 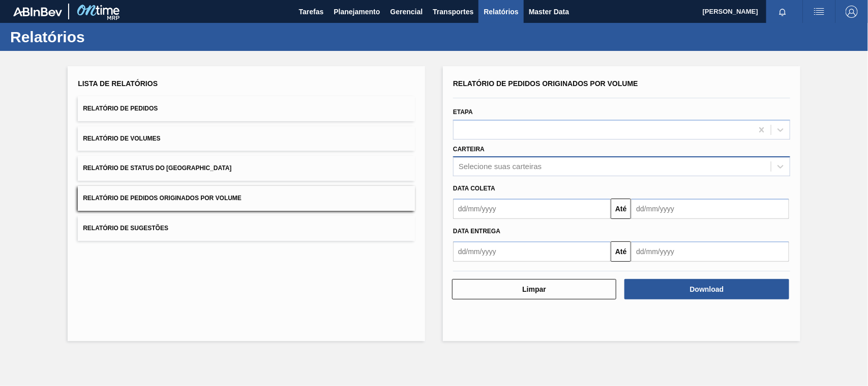 I want to click on div: Selecione suas carteiras, so click(x=500, y=167).